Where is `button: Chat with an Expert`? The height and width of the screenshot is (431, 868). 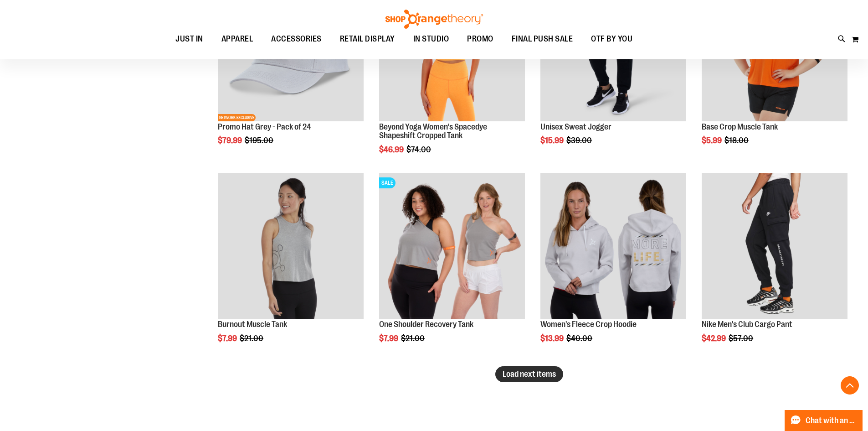
button: Chat with an Expert is located at coordinates (824, 421).